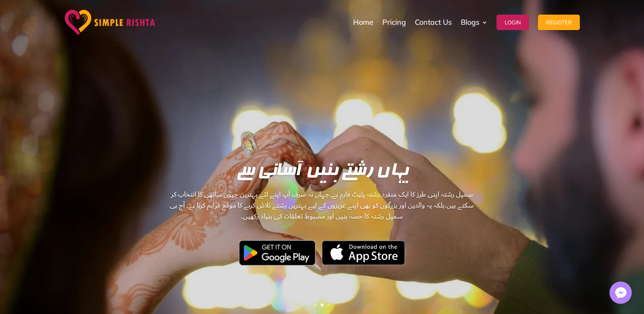 The height and width of the screenshot is (314, 644). Describe the element at coordinates (322, 229) in the screenshot. I see `سمپل رشتہ اپنی طرز کا ایک منفرد رشتہ پلیٹ فارم ہے۔جہاں نہ صرف آپ اپنے لئے بہترین جیون ساتھی کا ان...` at that location.